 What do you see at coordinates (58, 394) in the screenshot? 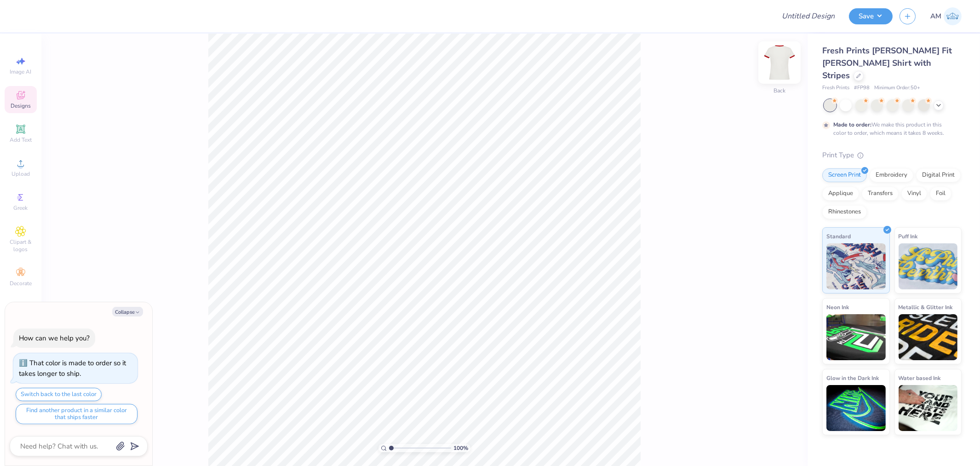
I see `button: Switch back to the last color` at bounding box center [58, 394].